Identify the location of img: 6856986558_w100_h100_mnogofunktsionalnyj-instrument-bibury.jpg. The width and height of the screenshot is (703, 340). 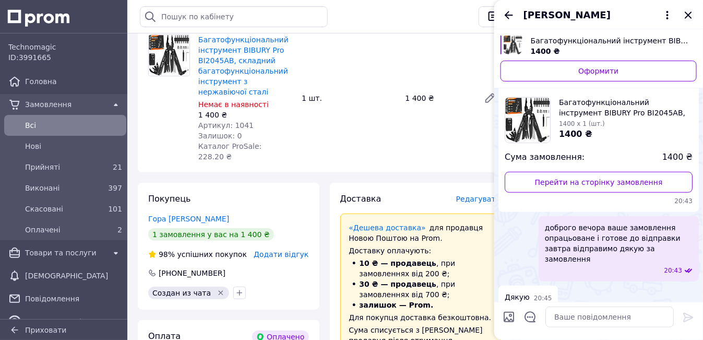
(528, 120).